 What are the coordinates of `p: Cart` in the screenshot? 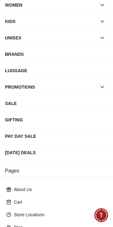 It's located at (59, 202).